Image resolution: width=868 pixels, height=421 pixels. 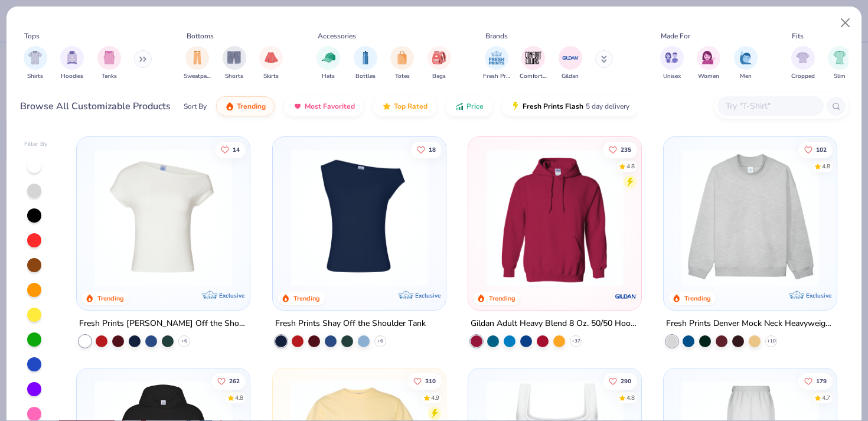 What do you see at coordinates (439, 63) in the screenshot?
I see `div: filter for Bags` at bounding box center [439, 63].